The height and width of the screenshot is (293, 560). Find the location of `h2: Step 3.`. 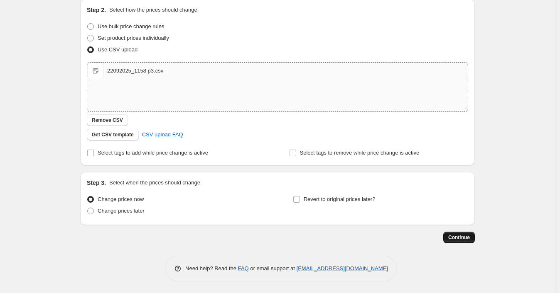

h2: Step 3. is located at coordinates (96, 183).